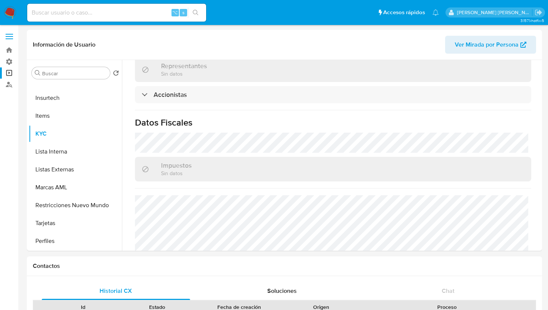 The image size is (548, 310). I want to click on button: Restricciones Nuevo Mundo, so click(75, 205).